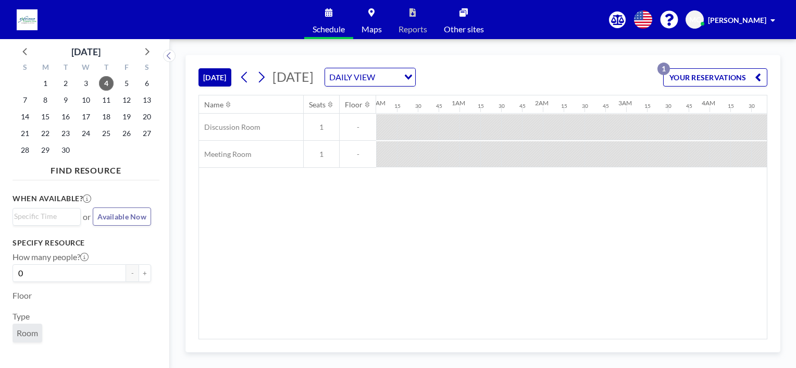 This screenshot has width=796, height=368. Describe the element at coordinates (25, 150) in the screenshot. I see `span: Sunday, September 28, 2025` at that location.